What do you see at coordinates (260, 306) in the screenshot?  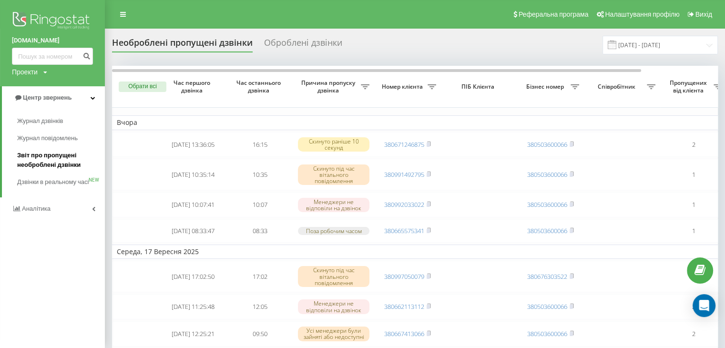 I see `td: 12:05` at bounding box center [260, 306].